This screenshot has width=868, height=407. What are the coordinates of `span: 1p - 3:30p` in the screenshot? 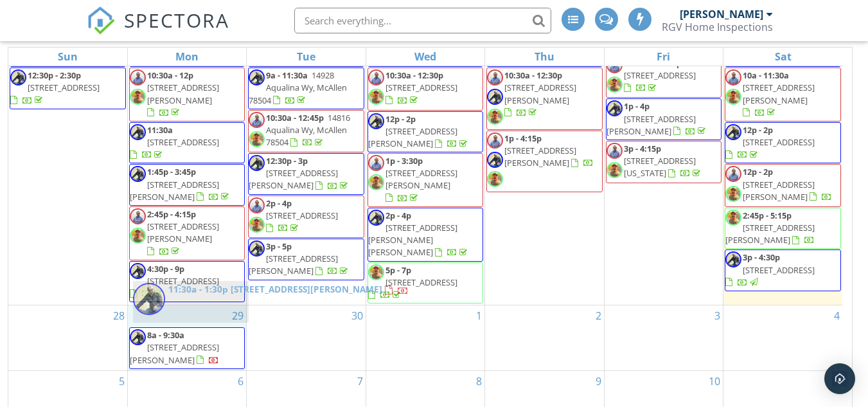 It's located at (404, 161).